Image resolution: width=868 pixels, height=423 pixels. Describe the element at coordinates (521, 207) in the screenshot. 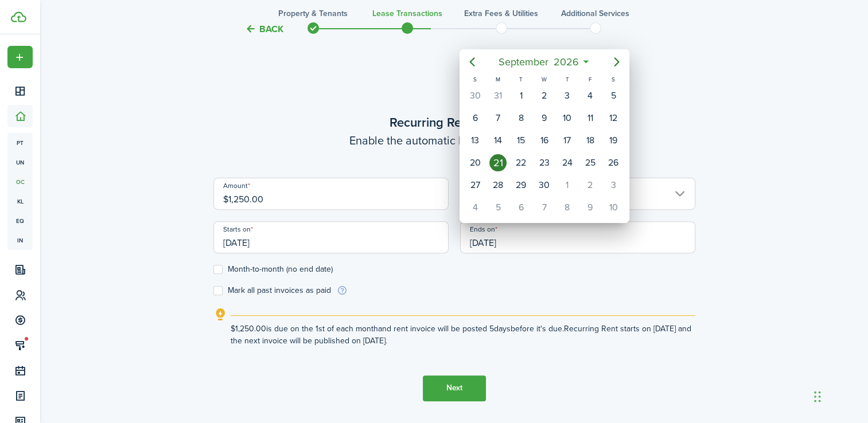

I see `div: Tuesday, October 6, 2026` at that location.